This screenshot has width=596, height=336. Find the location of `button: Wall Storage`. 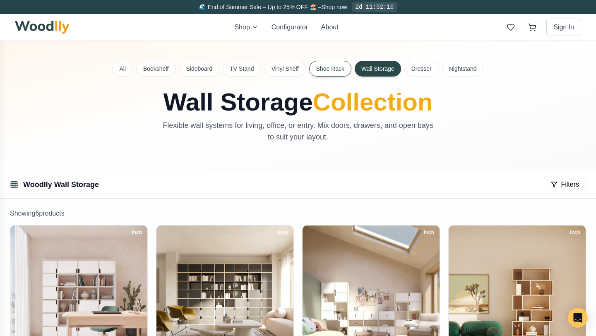

button: Wall Storage is located at coordinates (378, 69).